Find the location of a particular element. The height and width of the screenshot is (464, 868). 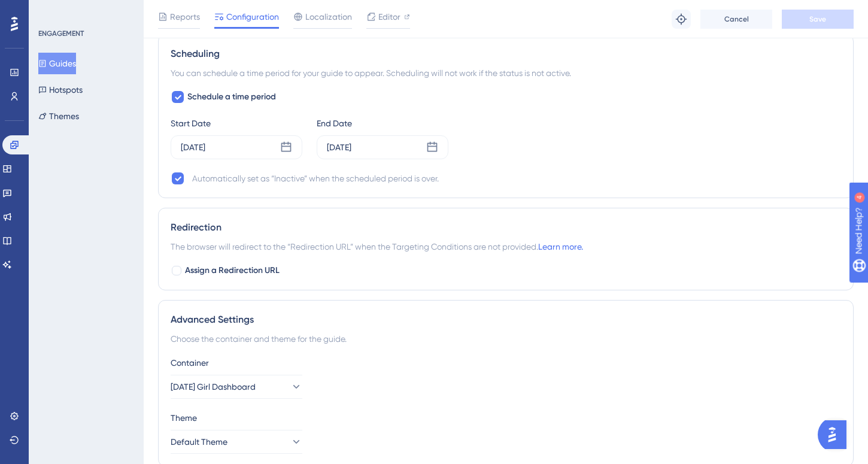

span: Reports is located at coordinates (185, 17).